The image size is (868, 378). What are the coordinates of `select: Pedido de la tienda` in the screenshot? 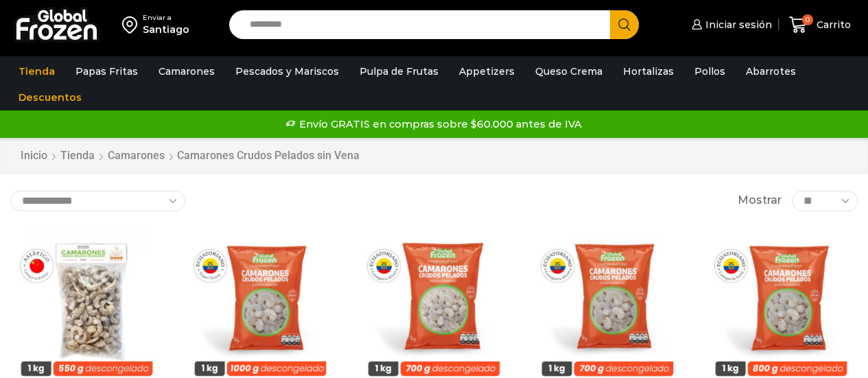 It's located at (97, 201).